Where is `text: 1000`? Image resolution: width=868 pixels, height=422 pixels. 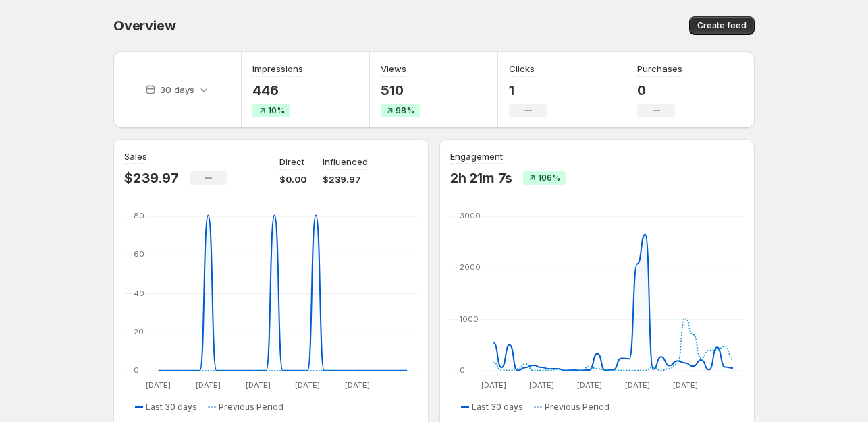 text: 1000 is located at coordinates (469, 319).